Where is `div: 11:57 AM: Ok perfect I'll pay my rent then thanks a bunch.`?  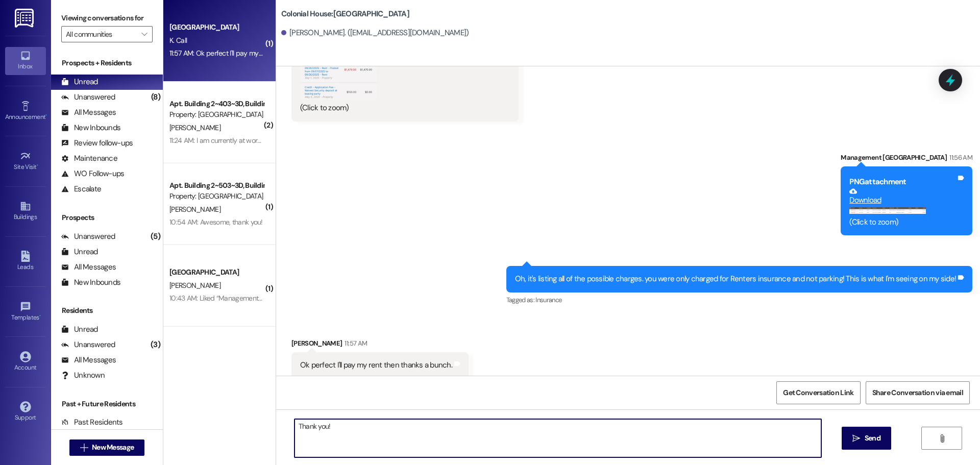
div: 11:57 AM: Ok perfect I'll pay my rent then thanks a bunch. is located at coordinates (253, 53).